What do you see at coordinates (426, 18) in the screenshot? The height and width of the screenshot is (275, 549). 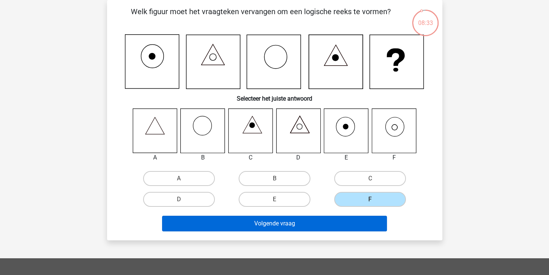 I see `div: 08:33` at bounding box center [426, 18].